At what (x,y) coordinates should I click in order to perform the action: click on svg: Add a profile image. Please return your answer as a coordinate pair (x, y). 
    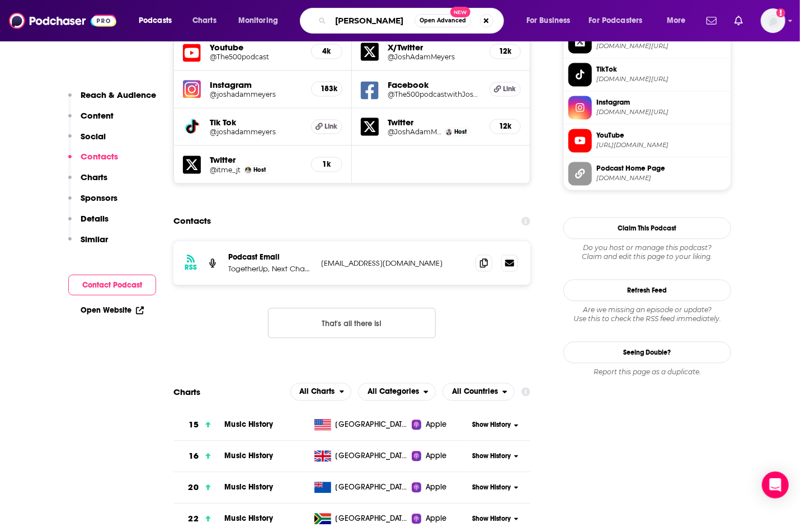
    Looking at the image, I should click on (780, 13).